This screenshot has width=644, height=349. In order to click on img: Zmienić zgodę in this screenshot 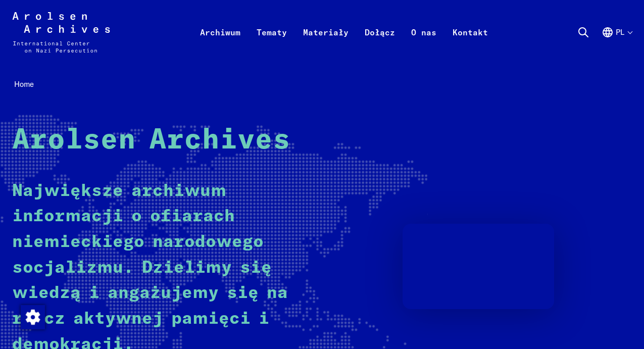, I will do `click(33, 318)`.